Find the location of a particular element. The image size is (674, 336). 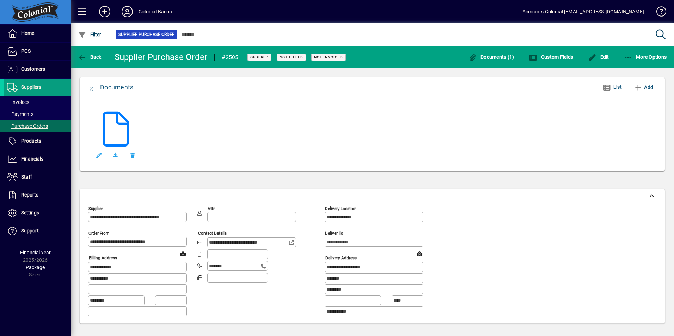

mat-label: Attn is located at coordinates (212, 209).